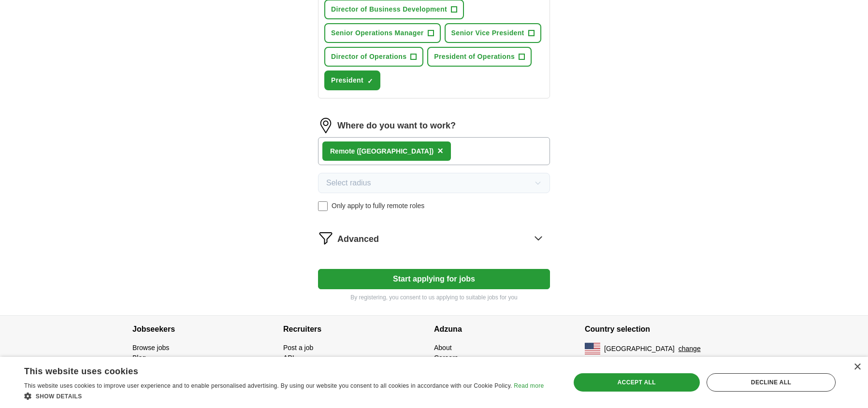  I want to click on button: change, so click(689, 349).